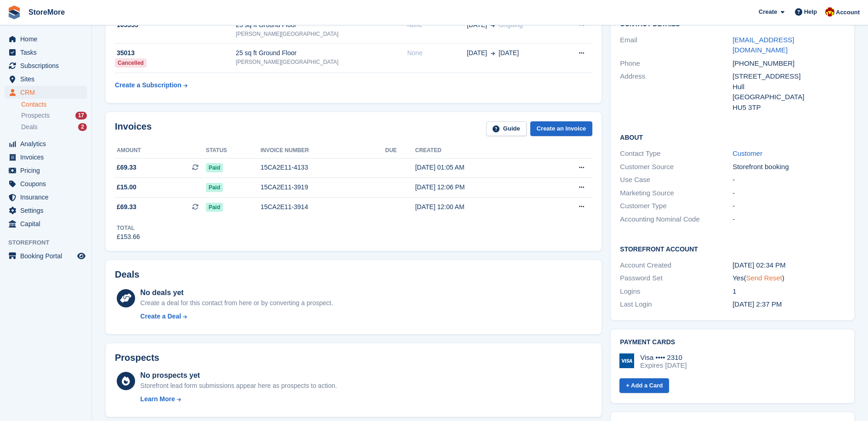 This screenshot has width=868, height=421. I want to click on div: Storefront booking, so click(788, 167).